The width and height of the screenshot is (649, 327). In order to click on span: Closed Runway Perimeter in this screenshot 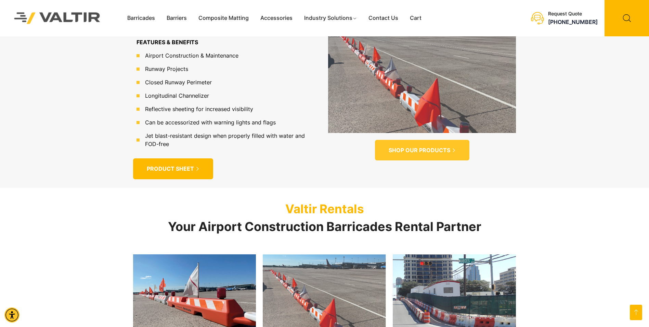, I will do `click(178, 82)`.